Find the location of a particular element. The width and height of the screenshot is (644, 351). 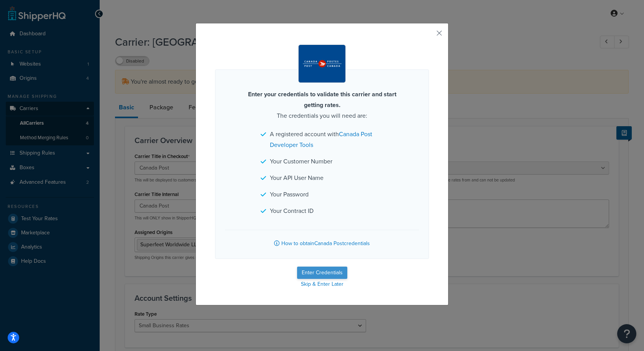

a: Skip & Enter Later is located at coordinates (322, 284).